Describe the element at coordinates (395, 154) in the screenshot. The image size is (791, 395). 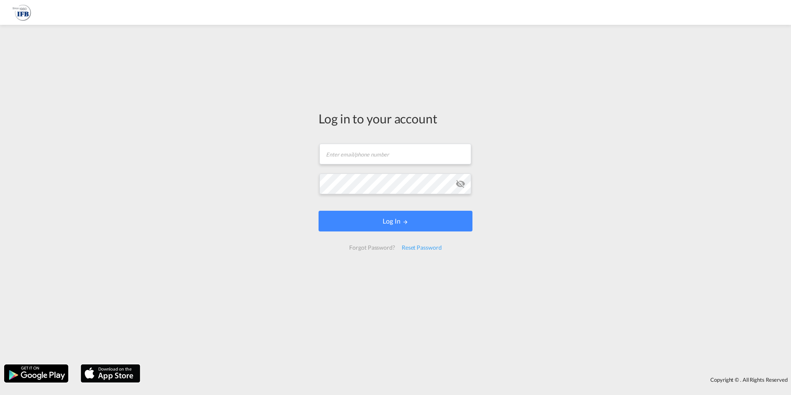
I see `input: Enter email/phone number` at that location.